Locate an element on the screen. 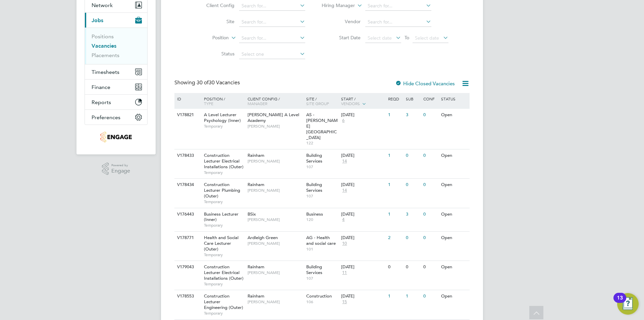 The width and height of the screenshot is (644, 320). label: Vendor is located at coordinates (341, 22).